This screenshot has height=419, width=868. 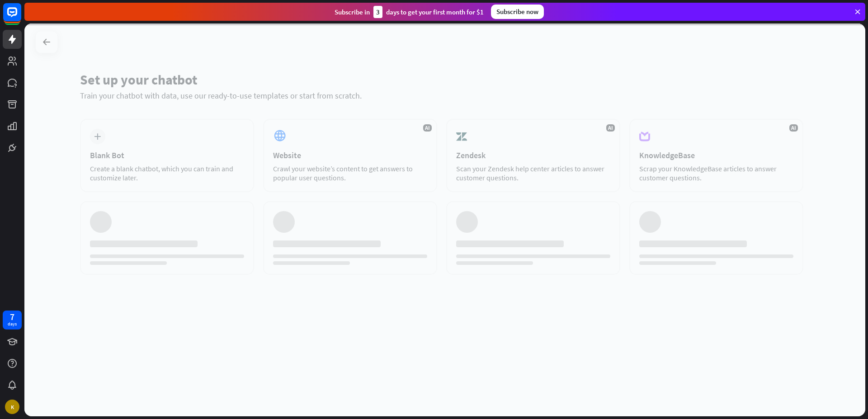 What do you see at coordinates (378, 11) in the screenshot?
I see `div: 3` at bounding box center [378, 11].